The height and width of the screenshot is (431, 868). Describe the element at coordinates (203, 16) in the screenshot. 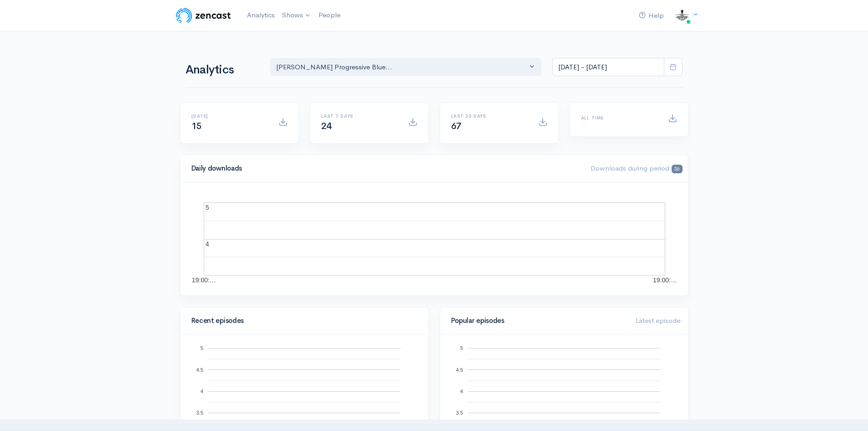

I see `img: ZenCast Logo` at that location.